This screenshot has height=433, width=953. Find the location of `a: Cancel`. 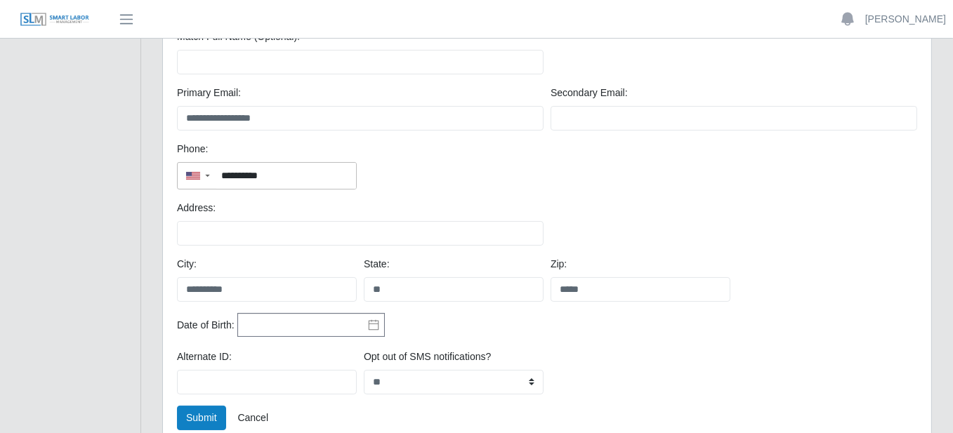

a: Cancel is located at coordinates (253, 418).